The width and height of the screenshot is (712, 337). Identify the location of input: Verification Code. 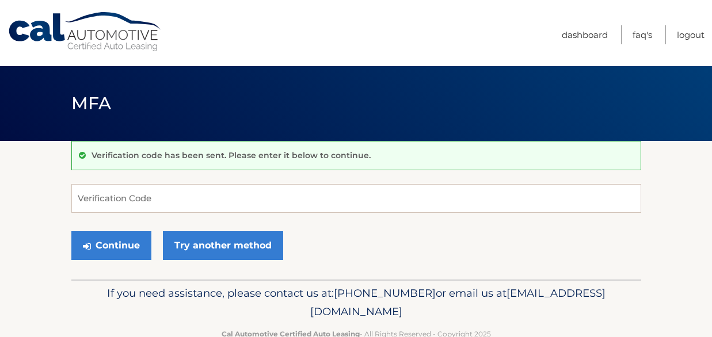
(356, 198).